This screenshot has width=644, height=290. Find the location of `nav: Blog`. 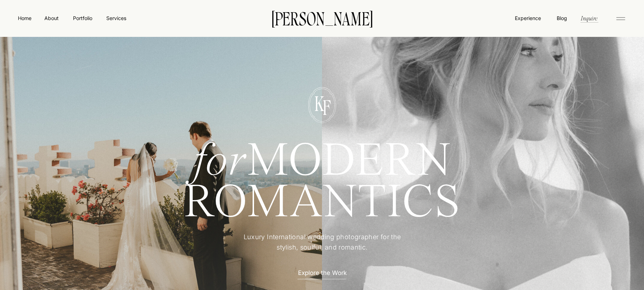

nav: Blog is located at coordinates (562, 18).